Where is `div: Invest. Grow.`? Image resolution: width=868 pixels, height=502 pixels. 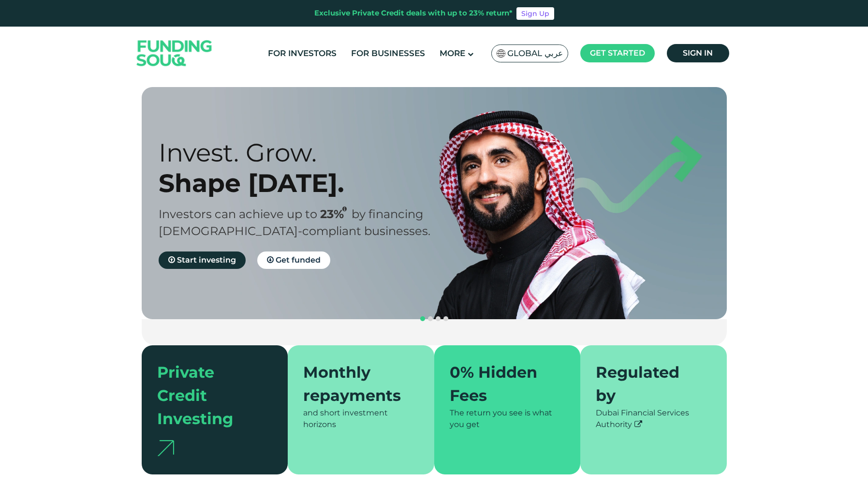 div: Invest. Grow. is located at coordinates (305, 152).